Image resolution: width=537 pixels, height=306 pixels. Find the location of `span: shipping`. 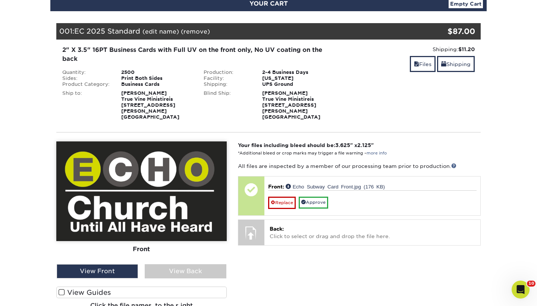

span: shipping is located at coordinates (444, 64).